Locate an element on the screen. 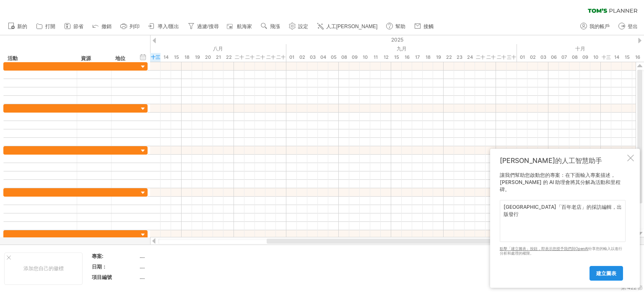 The image size is (644, 292). div: 2025年9月19日星期五 is located at coordinates (438, 57).